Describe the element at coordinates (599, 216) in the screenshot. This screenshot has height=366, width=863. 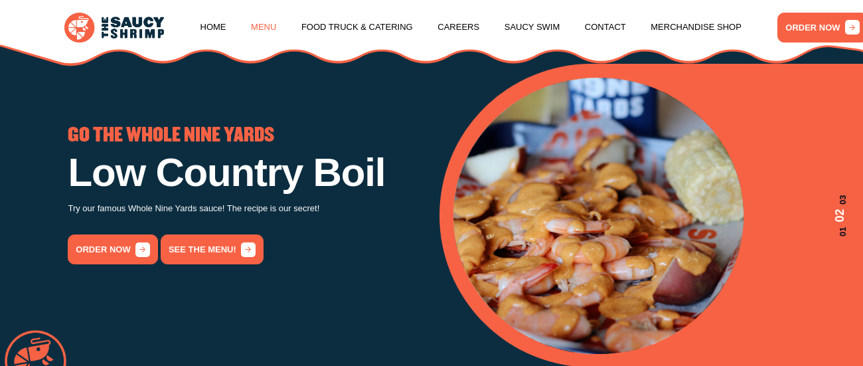
I see `img: Banner Image` at that location.